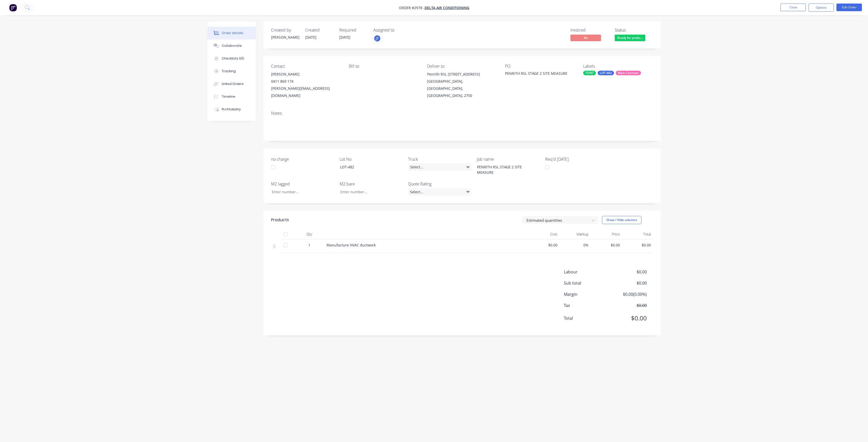 Image resolution: width=868 pixels, height=442 pixels. Describe the element at coordinates (634, 30) in the screenshot. I see `div: Status` at that location.